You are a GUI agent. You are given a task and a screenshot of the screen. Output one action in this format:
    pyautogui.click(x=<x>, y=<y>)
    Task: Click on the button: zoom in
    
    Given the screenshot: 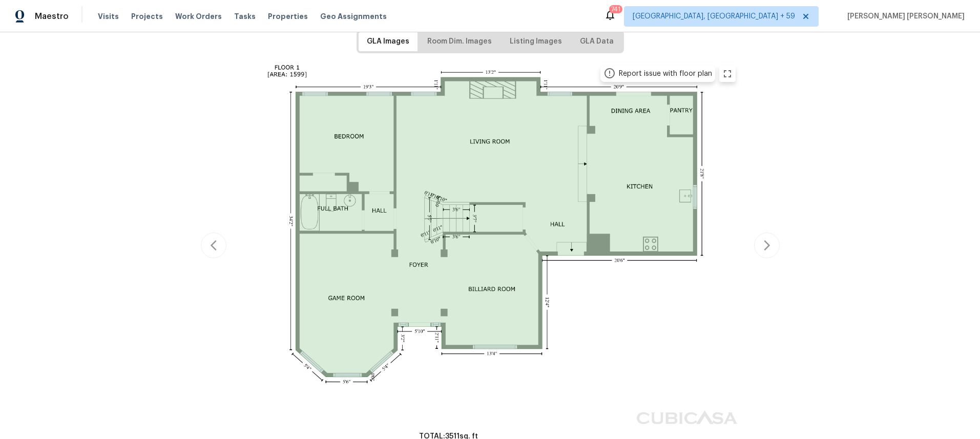 What is the action you would take?
    pyautogui.click(x=728, y=74)
    